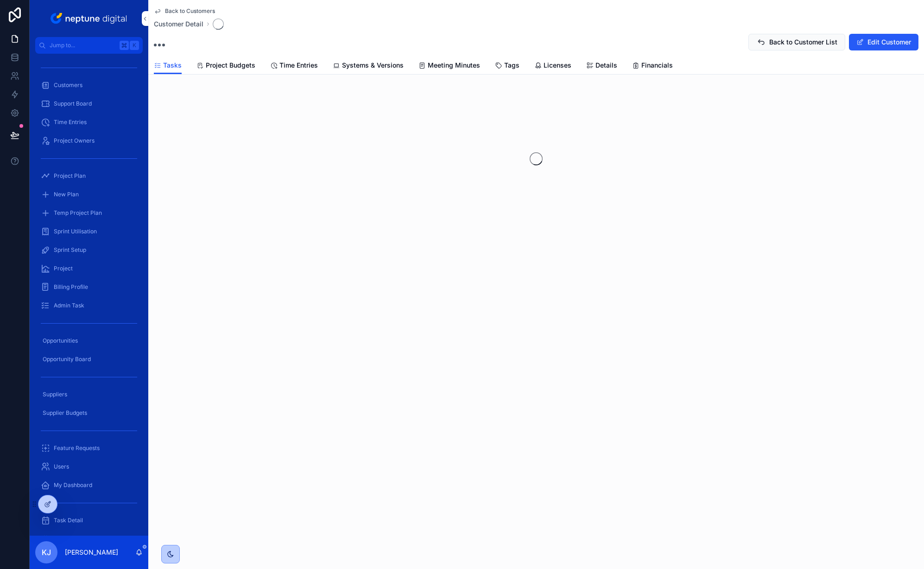  What do you see at coordinates (178, 24) in the screenshot?
I see `span: Customer Detail` at bounding box center [178, 24].